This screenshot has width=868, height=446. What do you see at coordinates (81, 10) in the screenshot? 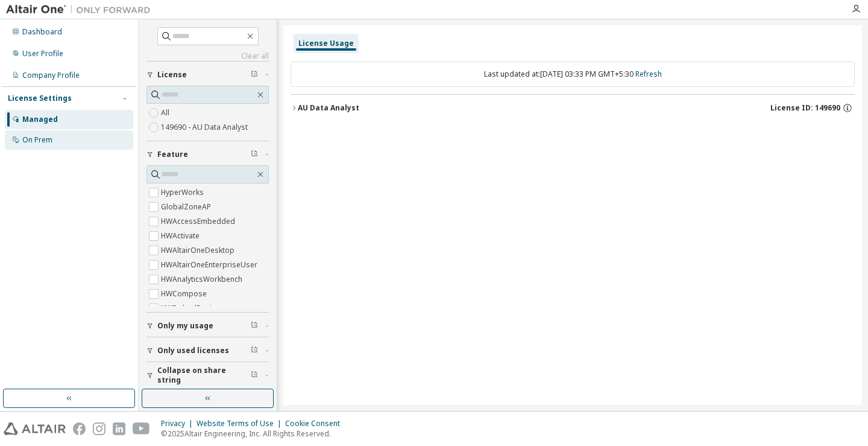
I see `img: Altair One` at bounding box center [81, 10].